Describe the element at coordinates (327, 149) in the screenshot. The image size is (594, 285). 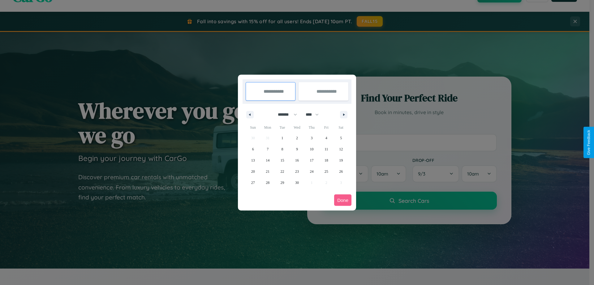
I see `span: 11` at that location.